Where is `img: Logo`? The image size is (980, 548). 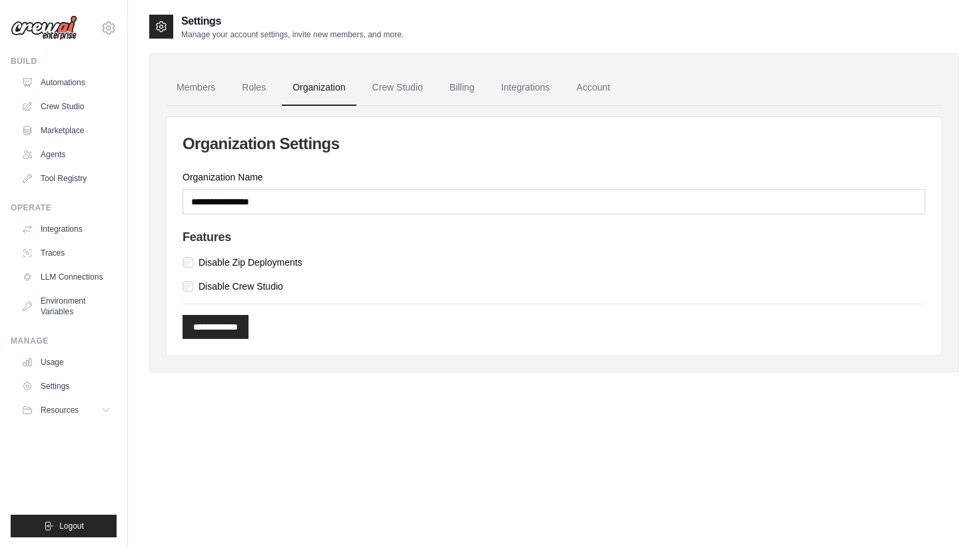 img: Logo is located at coordinates (44, 28).